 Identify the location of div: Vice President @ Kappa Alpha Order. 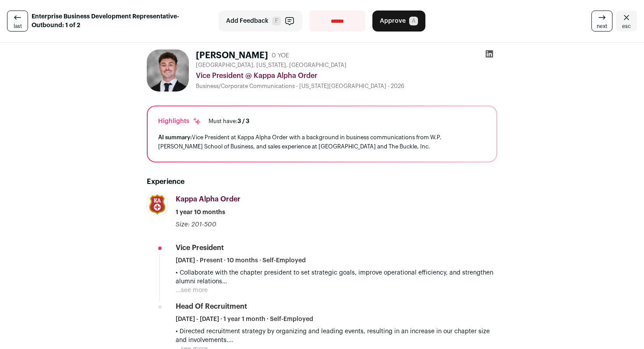
(347, 76).